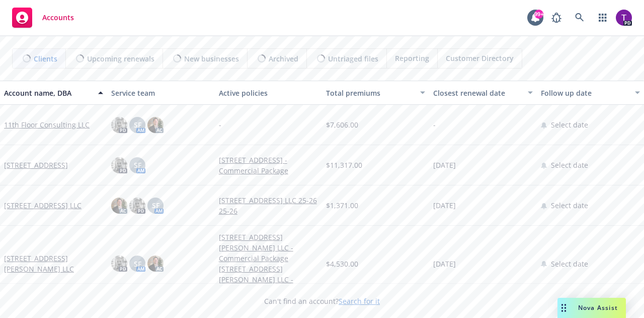 The image size is (644, 318). Describe the element at coordinates (161, 93) in the screenshot. I see `button: Service team` at that location.